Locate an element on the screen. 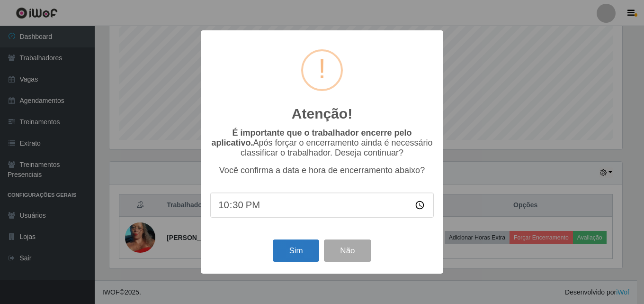 The width and height of the screenshot is (644, 304). p: Após forçar o encerramento ainda é necessário classificar o trabalhador. Deseja continuar? is located at coordinates (322, 143).